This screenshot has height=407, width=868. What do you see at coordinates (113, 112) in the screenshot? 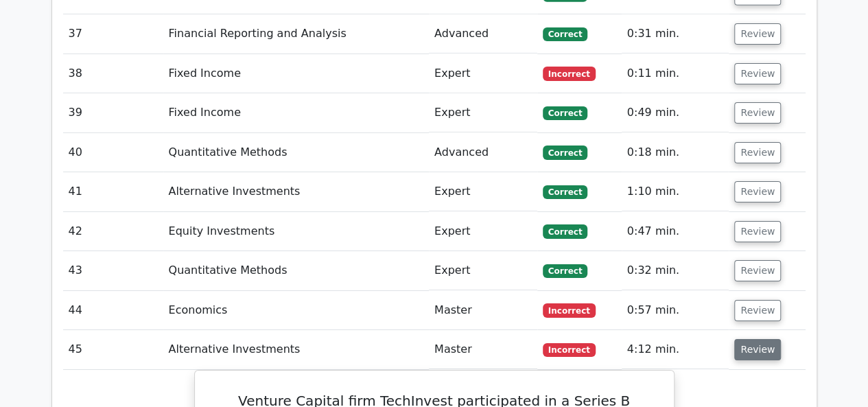
I see `td: 39` at bounding box center [113, 112].